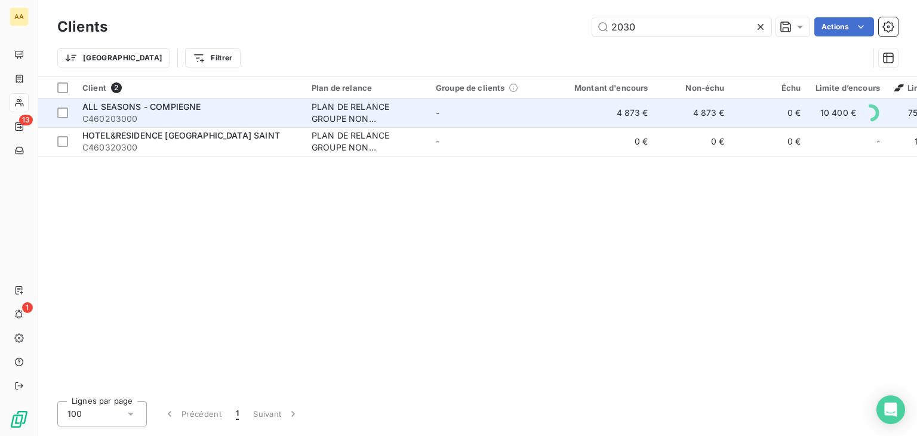 This screenshot has height=436, width=917. What do you see at coordinates (190, 119) in the screenshot?
I see `span: C460203000` at bounding box center [190, 119].